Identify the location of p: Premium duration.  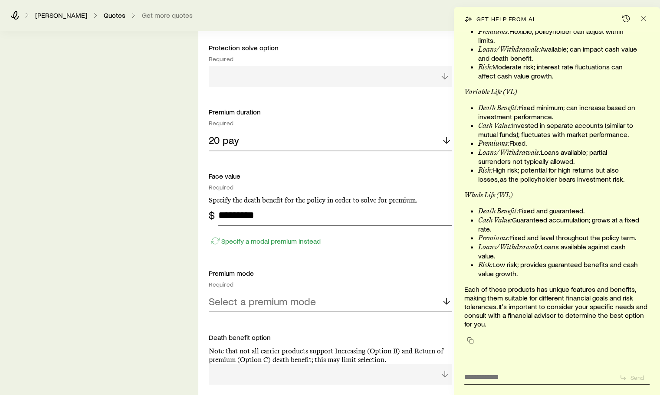
(330, 112).